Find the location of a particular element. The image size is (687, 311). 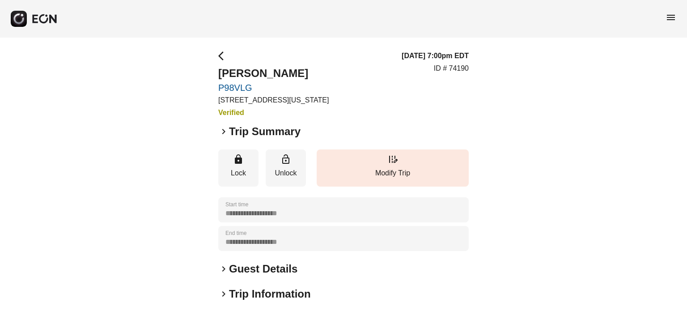

h2: Trip Information is located at coordinates (270, 294).